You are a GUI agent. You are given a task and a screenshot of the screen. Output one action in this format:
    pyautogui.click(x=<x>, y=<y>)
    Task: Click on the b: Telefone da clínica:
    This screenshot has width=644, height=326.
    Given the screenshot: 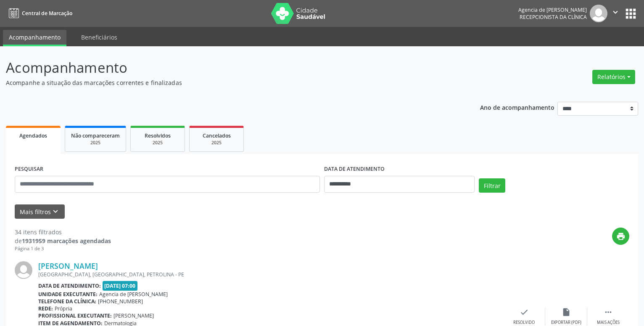 What is the action you would take?
    pyautogui.click(x=67, y=301)
    